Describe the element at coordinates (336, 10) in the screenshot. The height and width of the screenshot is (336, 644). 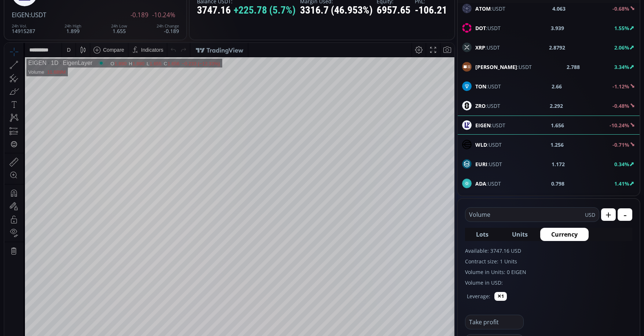
I see `div: 3316.7 (46.953%)` at that location.